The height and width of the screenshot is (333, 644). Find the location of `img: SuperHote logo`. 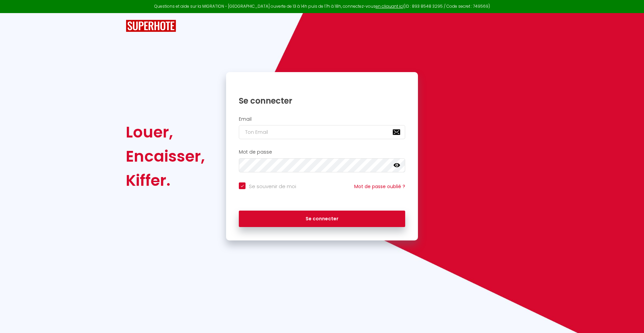

img: SuperHote logo is located at coordinates (151, 26).